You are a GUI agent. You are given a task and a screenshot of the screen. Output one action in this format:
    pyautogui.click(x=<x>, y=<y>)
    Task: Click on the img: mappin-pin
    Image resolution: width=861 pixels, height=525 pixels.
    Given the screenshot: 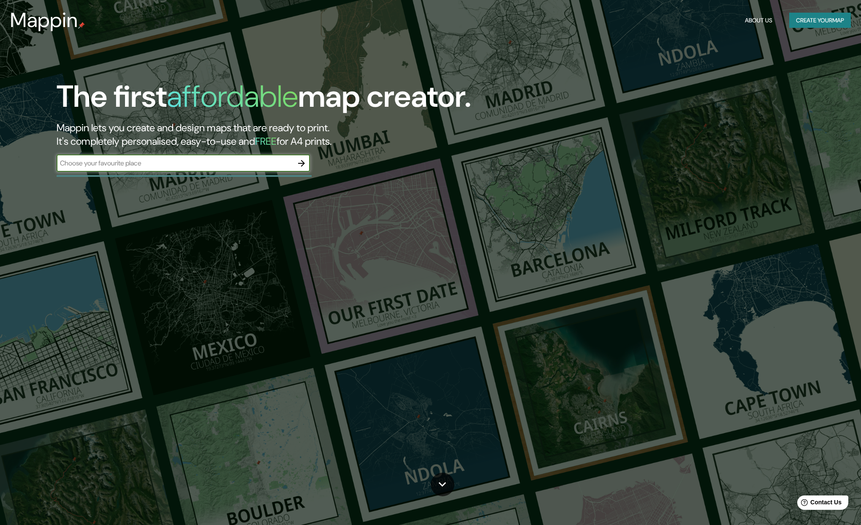 What is the action you would take?
    pyautogui.click(x=82, y=25)
    